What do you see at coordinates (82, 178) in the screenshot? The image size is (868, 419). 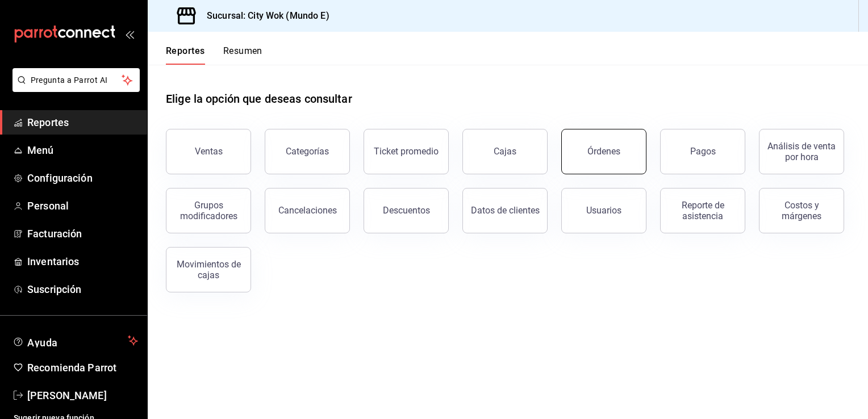 I see `span: Configuración` at bounding box center [82, 178].